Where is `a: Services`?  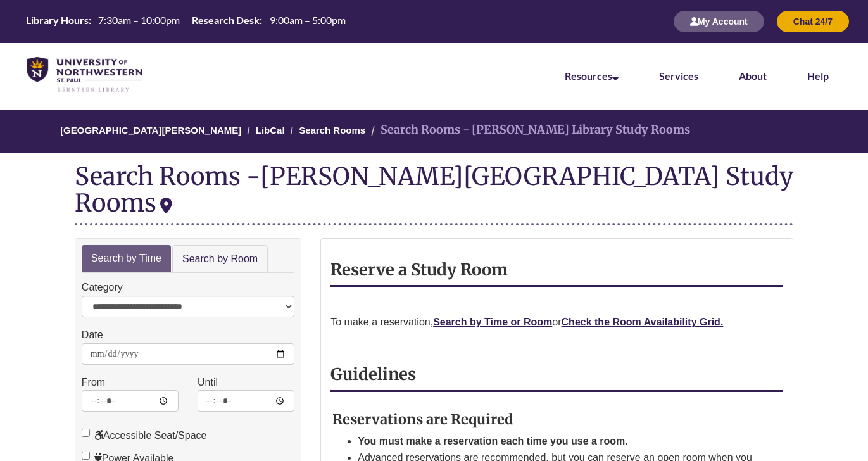 a: Services is located at coordinates (679, 75).